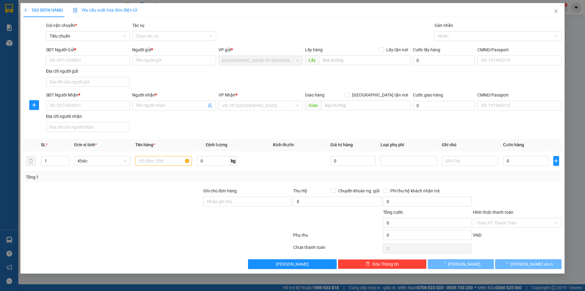 This screenshot has height=291, width=585. What do you see at coordinates (470, 161) in the screenshot?
I see `input: Ghi Chú` at bounding box center [470, 161].